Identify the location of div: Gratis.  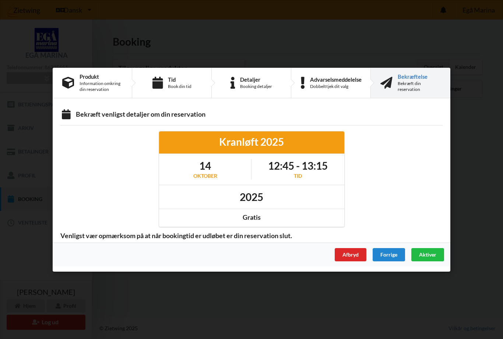
(251, 217).